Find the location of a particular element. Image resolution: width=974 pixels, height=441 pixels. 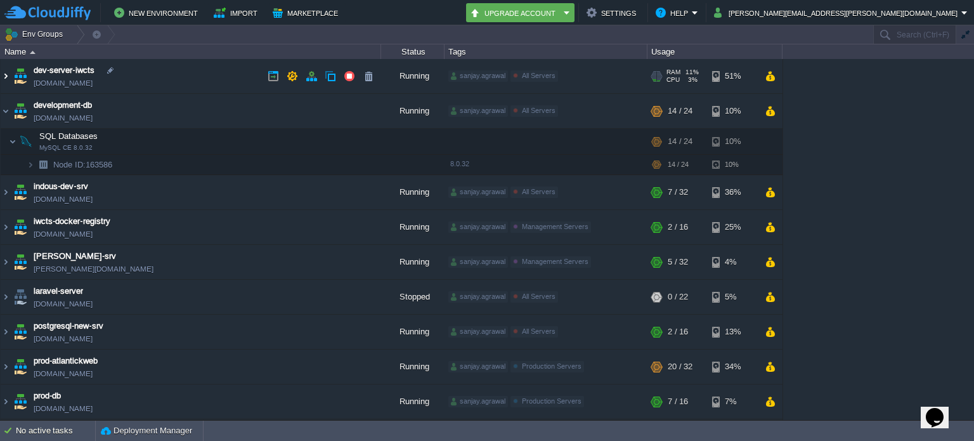

div: Tags is located at coordinates (546, 51).